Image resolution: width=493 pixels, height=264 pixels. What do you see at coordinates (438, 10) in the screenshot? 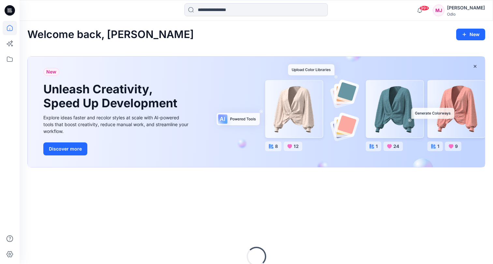
I see `div: MJ` at bounding box center [438, 10].